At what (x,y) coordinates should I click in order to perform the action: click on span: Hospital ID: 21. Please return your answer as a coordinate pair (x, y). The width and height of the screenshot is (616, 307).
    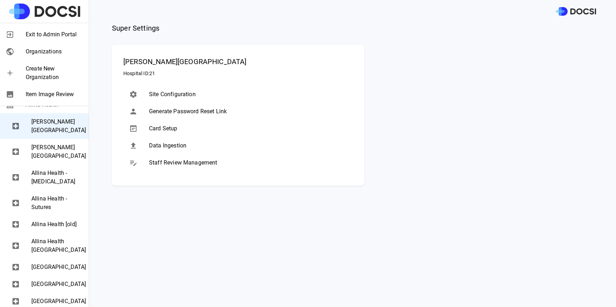
    Looking at the image, I should click on (238, 73).